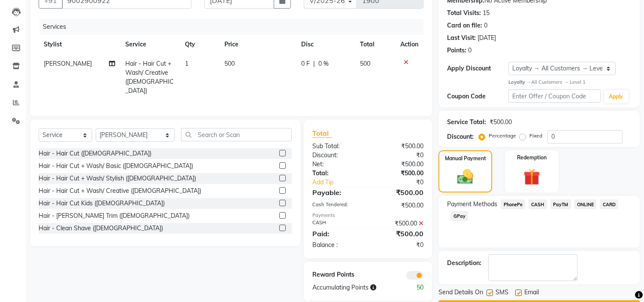 The height and width of the screenshot is (302, 644). Describe the element at coordinates (513, 204) in the screenshot. I see `span: PhonePe` at that location.